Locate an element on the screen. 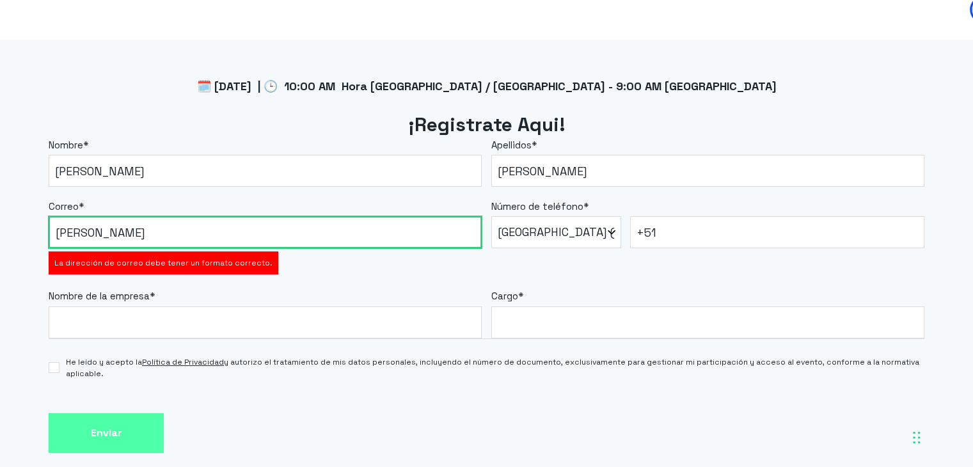 Image resolution: width=973 pixels, height=467 pixels. span: Cargo is located at coordinates (505, 295).